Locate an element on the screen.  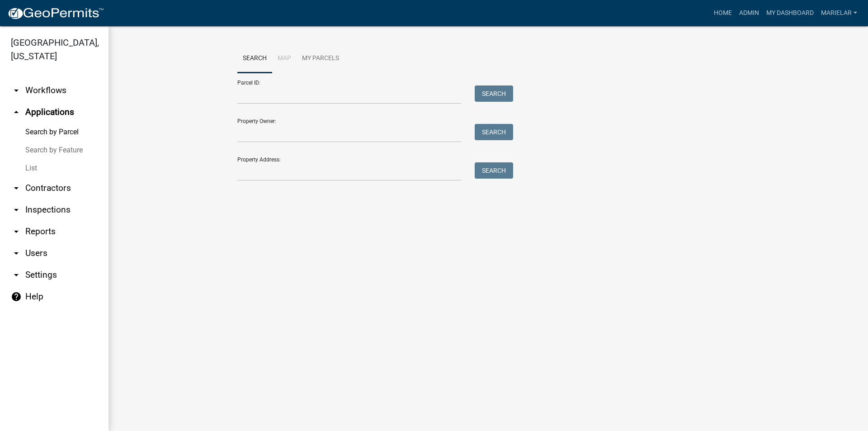
a: Home is located at coordinates (723, 13).